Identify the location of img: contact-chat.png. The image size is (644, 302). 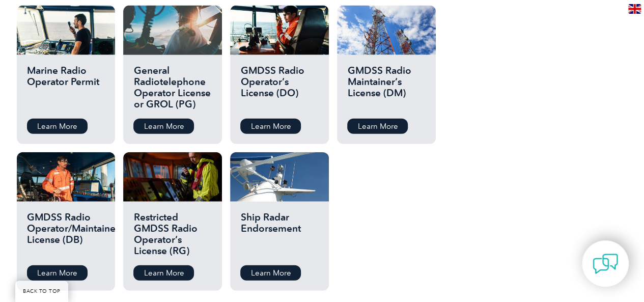
(606, 264).